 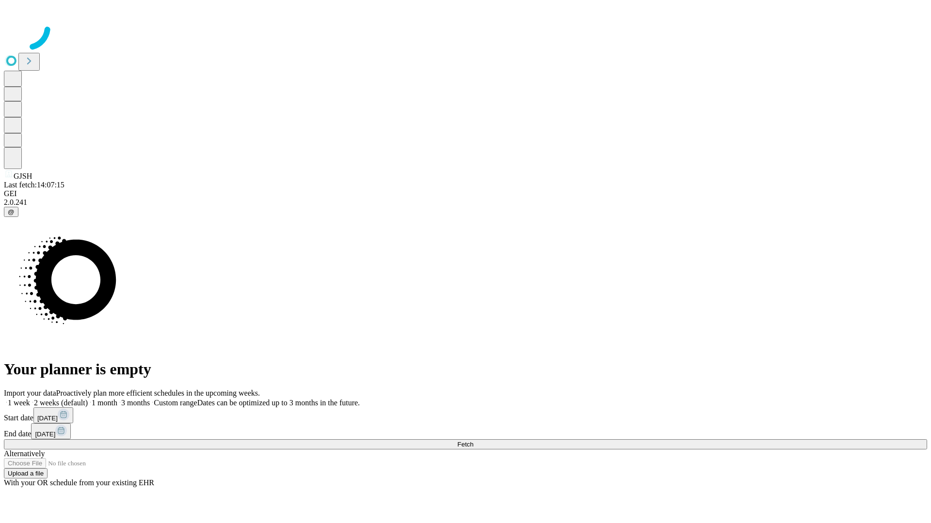 I want to click on span: GJSH, so click(x=23, y=176).